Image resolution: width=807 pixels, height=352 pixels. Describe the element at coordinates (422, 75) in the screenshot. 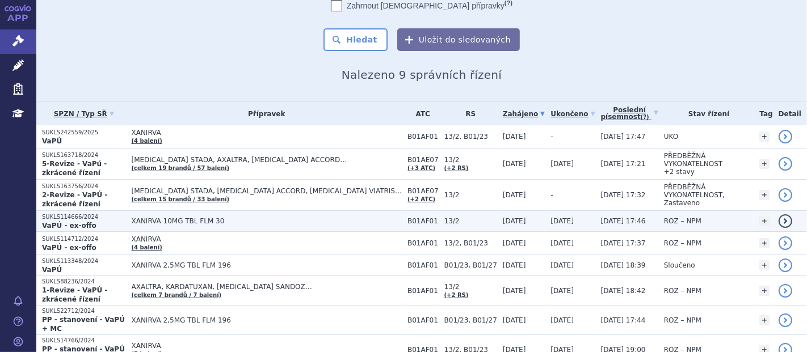

I see `span: Nalezeno 9 správních řízení` at that location.